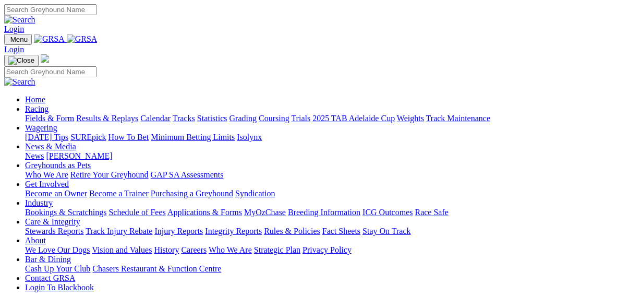 This screenshot has height=296, width=629. I want to click on a: Syndication, so click(255, 193).